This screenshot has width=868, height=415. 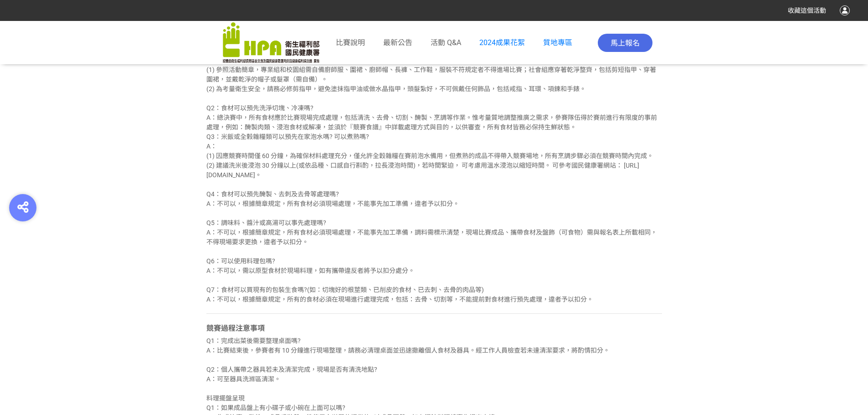 What do you see at coordinates (350, 43) in the screenshot?
I see `a: 比賽說明` at bounding box center [350, 43].